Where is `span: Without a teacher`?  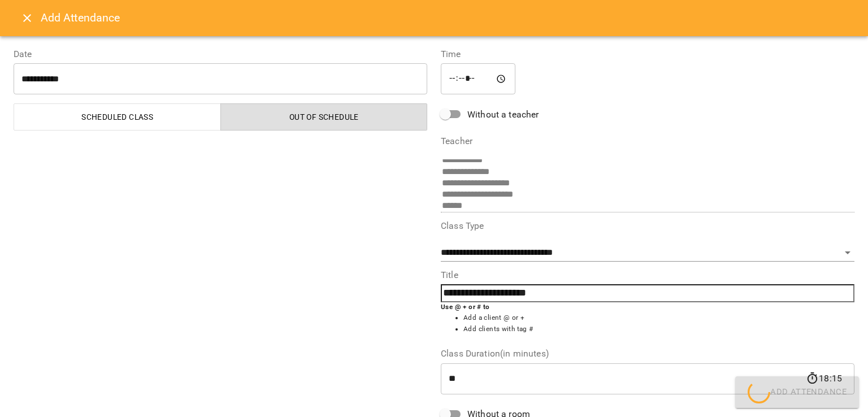 span: Without a teacher is located at coordinates (503, 115).